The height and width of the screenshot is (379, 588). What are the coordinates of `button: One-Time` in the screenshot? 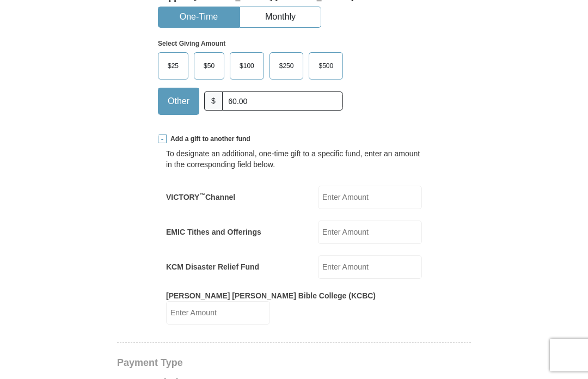 It's located at (199, 17).